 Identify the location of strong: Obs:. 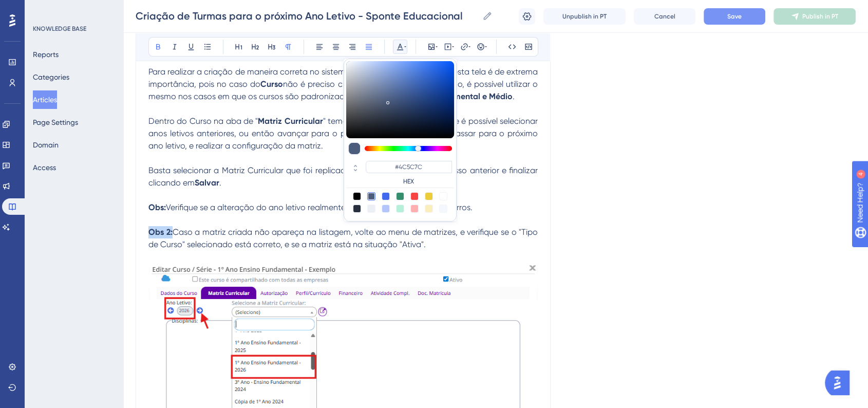
(157, 207).